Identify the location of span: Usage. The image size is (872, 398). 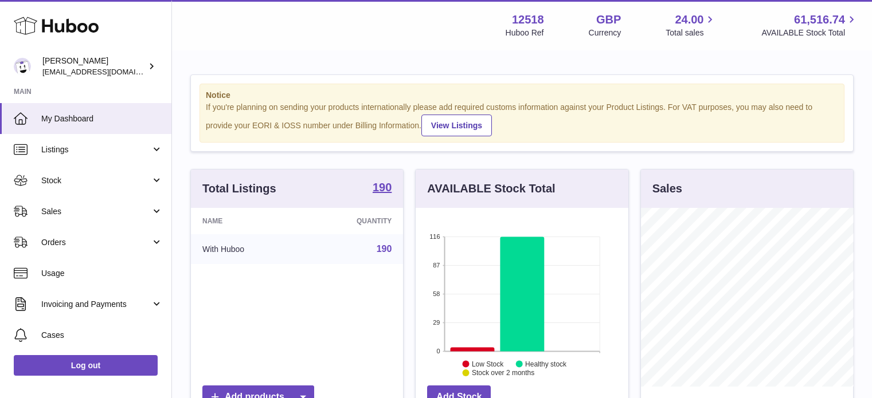
(102, 273).